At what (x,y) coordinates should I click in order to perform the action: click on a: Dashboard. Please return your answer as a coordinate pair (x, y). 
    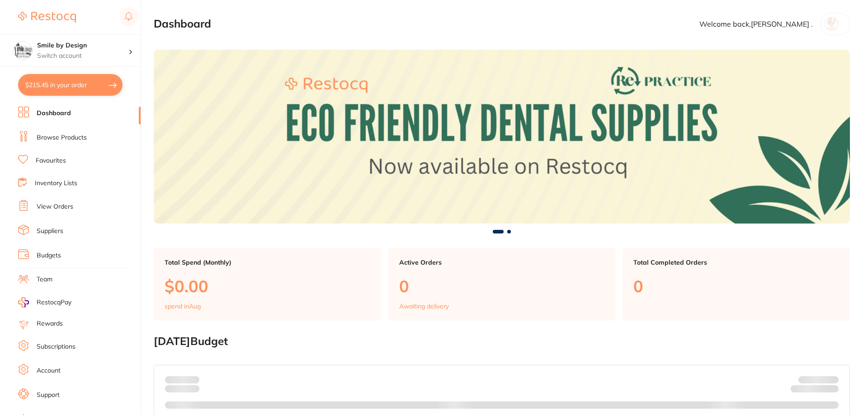
    Looking at the image, I should click on (54, 113).